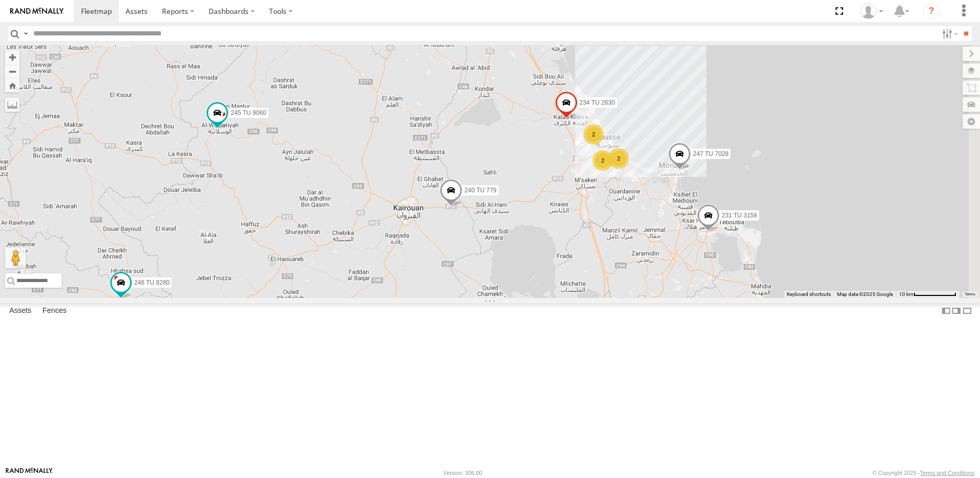 The width and height of the screenshot is (980, 478). Describe the element at coordinates (13, 85) in the screenshot. I see `button: Zoom Home` at that location.